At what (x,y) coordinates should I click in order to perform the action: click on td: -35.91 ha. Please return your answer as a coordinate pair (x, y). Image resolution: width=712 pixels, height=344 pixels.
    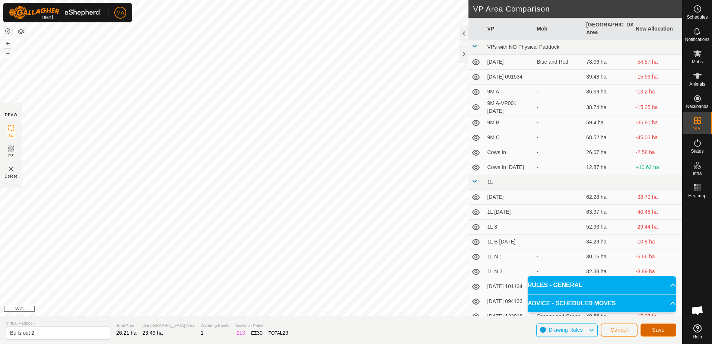
    Looking at the image, I should click on (658, 123).